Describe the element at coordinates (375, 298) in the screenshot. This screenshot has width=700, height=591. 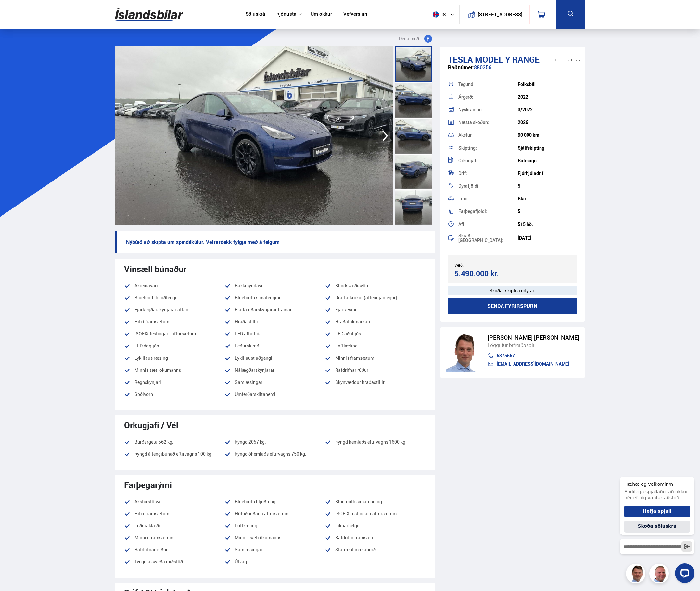
I see `li: Dráttarkrókur (aftengjanlegur)` at that location.